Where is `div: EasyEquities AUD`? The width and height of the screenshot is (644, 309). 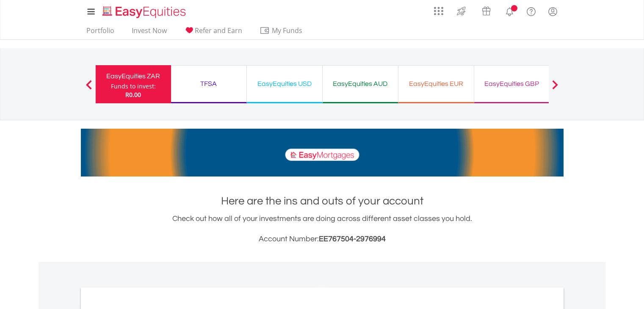 div: EasyEquities AUD is located at coordinates (360, 84).